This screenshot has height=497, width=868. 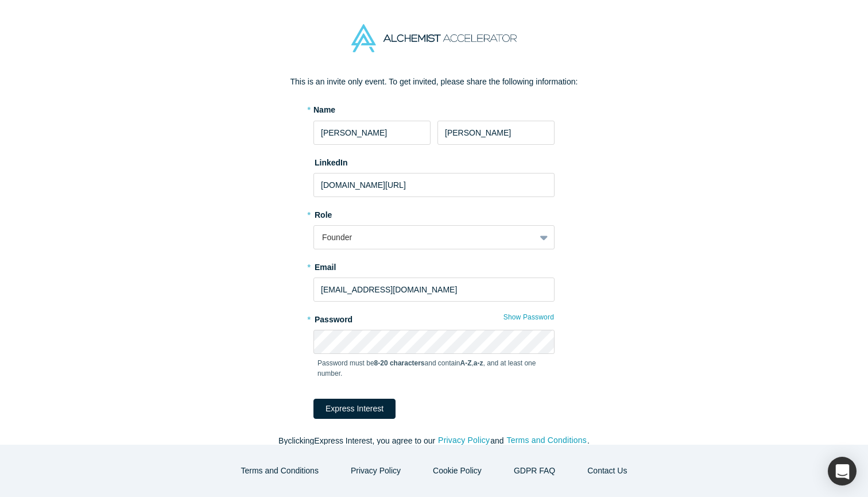 What do you see at coordinates (434, 368) in the screenshot?
I see `p: Password must be and contain , , and at least one number.` at bounding box center [434, 368].